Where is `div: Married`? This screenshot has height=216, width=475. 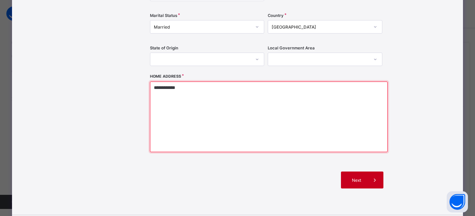 div: Married is located at coordinates (203, 27).